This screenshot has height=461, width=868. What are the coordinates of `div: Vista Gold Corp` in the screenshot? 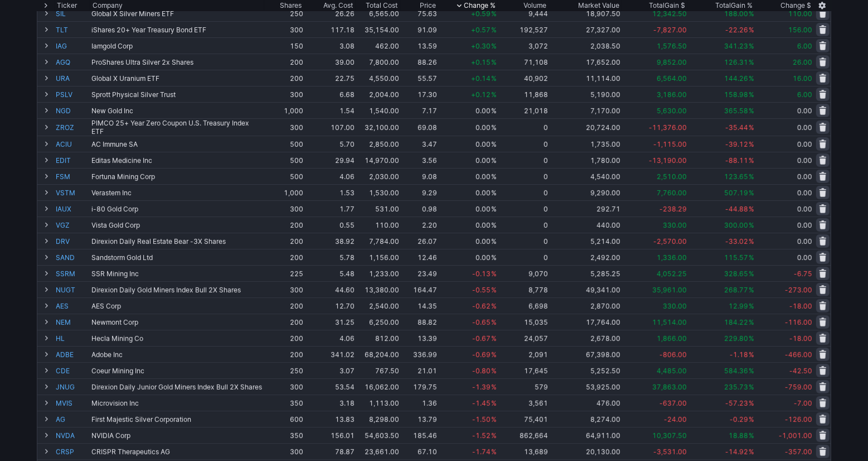 It's located at (177, 225).